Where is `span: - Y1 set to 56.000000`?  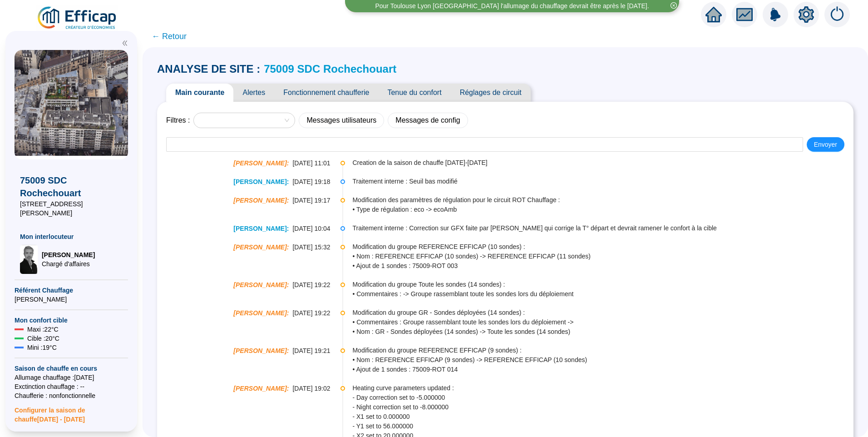 span: - Y1 set to 56.000000 is located at coordinates (603, 426).